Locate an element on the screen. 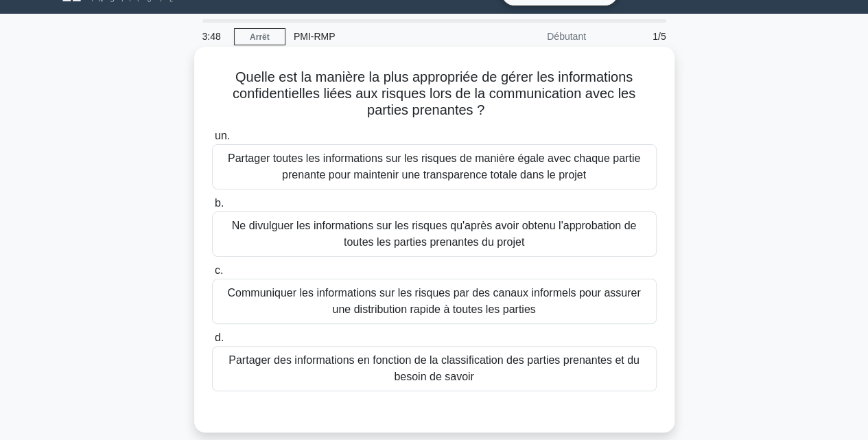 The image size is (868, 440). font: Quelle est la manière la plus appropriée de gérer les informations confidentielles liées aux risq... is located at coordinates (433, 93).